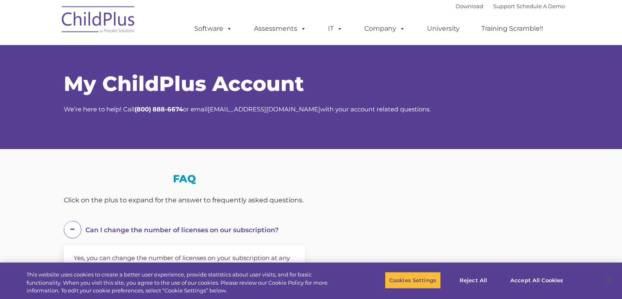 Image resolution: width=622 pixels, height=299 pixels. Describe the element at coordinates (160, 109) in the screenshot. I see `strong: 800) 888-6674` at that location.